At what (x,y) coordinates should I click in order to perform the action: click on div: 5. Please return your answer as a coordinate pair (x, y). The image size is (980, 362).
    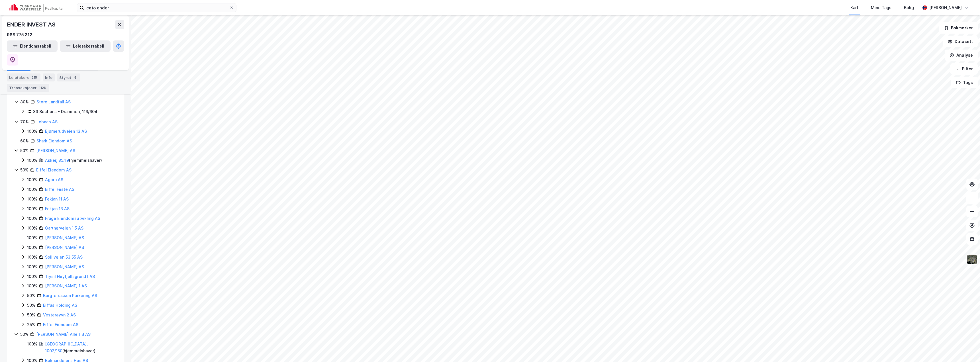
    Looking at the image, I should click on (75, 77).